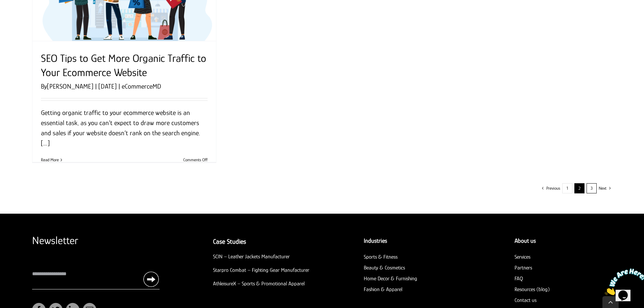  What do you see at coordinates (526, 300) in the screenshot?
I see `a: Contact us` at bounding box center [526, 300].